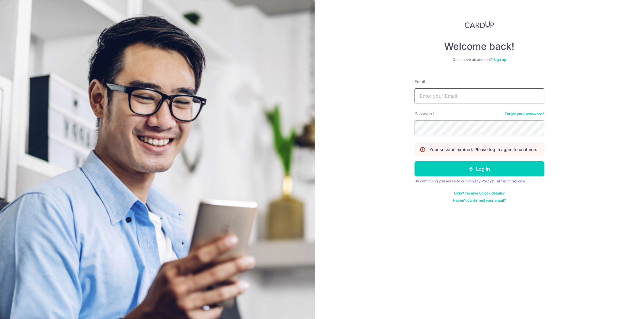  What do you see at coordinates (480, 59) in the screenshot?
I see `div: Don’t have an account?` at bounding box center [480, 59].